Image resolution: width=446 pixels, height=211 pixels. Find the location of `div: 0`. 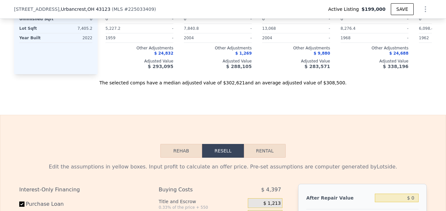

div: 0 is located at coordinates (75, 19).